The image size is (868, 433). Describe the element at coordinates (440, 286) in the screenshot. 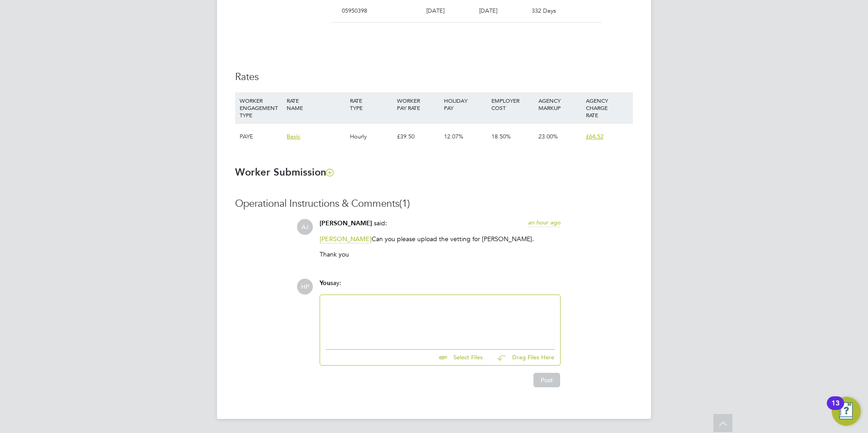

I see `div: say:` at that location.